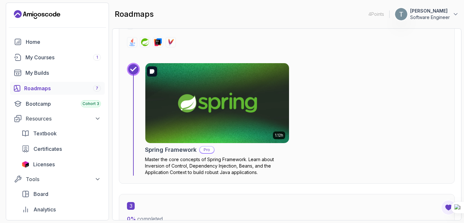 The height and width of the screenshot is (223, 464). I want to click on img: Spring Framework card, so click(217, 103).